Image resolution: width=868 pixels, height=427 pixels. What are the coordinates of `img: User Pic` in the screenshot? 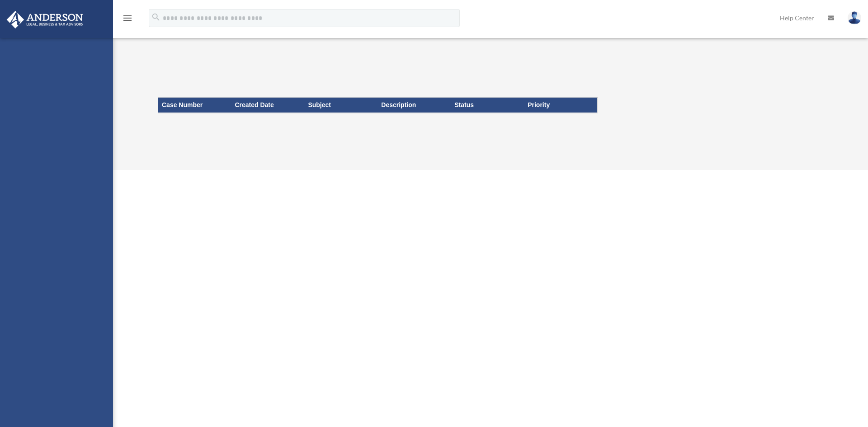 It's located at (854, 17).